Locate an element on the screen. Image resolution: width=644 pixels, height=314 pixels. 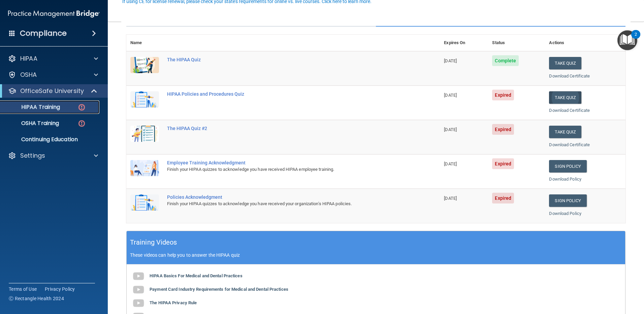
th: Name is located at coordinates (145, 43).